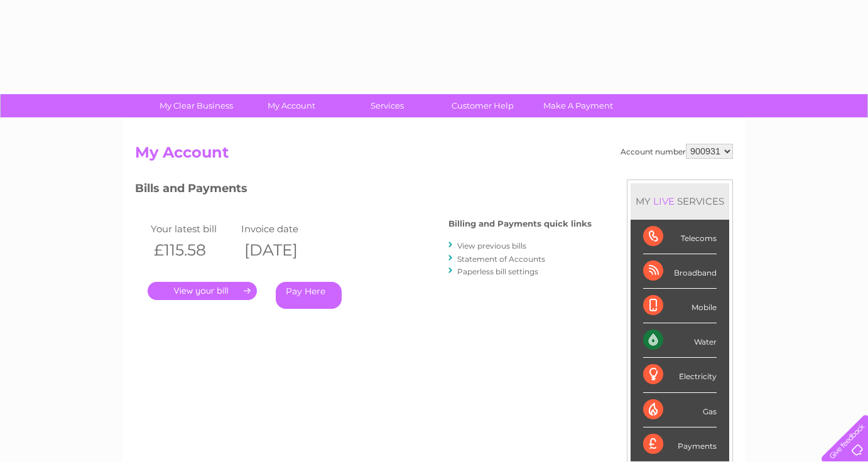 The height and width of the screenshot is (462, 868). Describe the element at coordinates (679, 306) in the screenshot. I see `div: Mobile` at that location.